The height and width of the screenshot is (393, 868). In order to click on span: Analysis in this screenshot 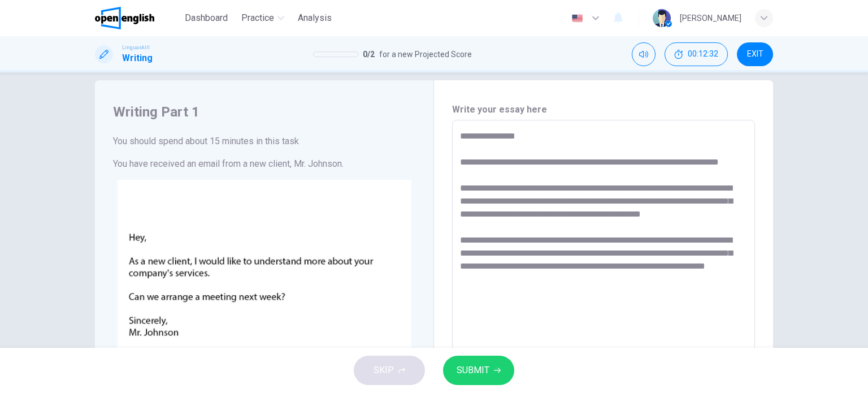, I will do `click(314, 18)`.